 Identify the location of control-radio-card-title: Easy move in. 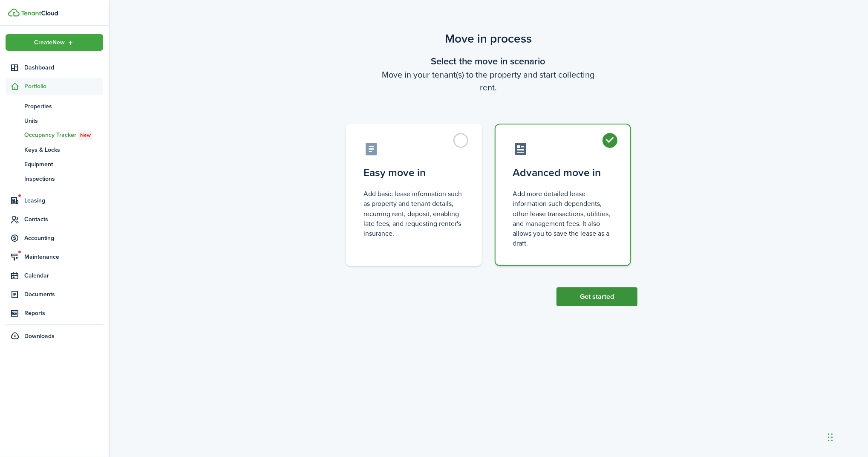
(414, 173).